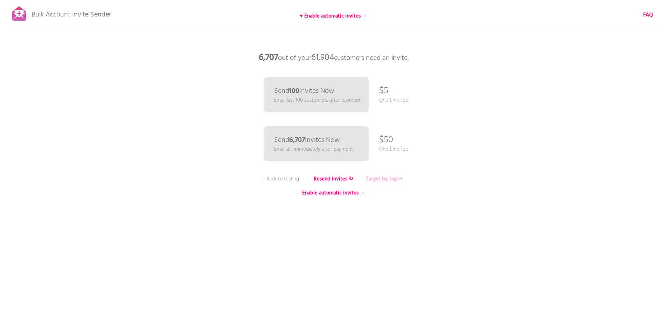 This screenshot has height=322, width=667. Describe the element at coordinates (333, 58) in the screenshot. I see `p: out of your customers need an invite.` at that location.